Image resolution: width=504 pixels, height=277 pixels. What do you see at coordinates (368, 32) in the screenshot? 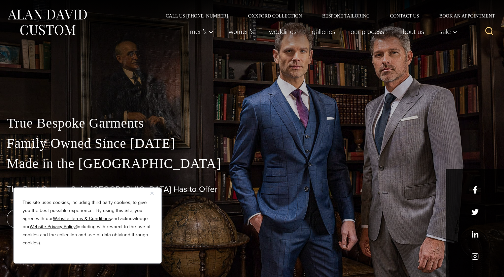
I see `a: Our Process` at bounding box center [368, 32].